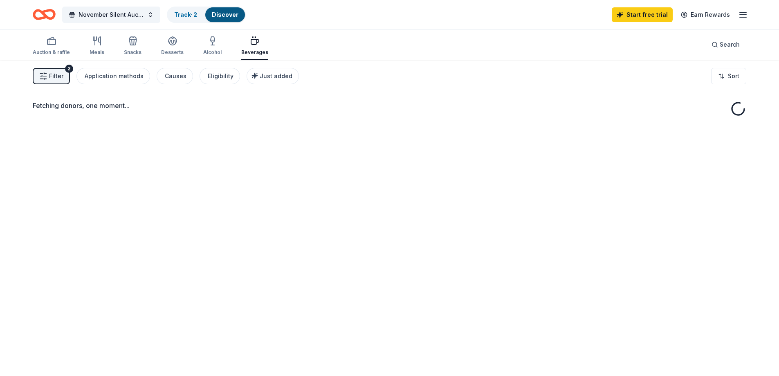 This screenshot has width=779, height=376. I want to click on button: Beverages, so click(255, 46).